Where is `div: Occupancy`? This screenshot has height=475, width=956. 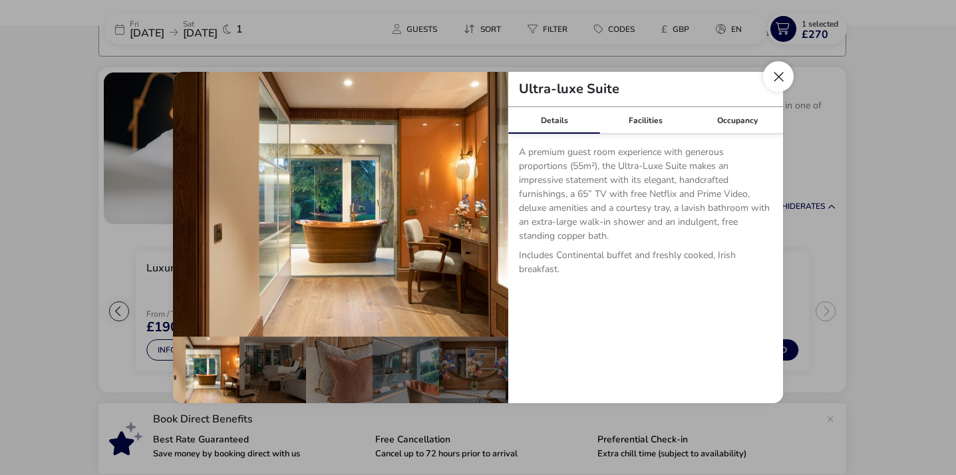 div: Occupancy is located at coordinates (737, 120).